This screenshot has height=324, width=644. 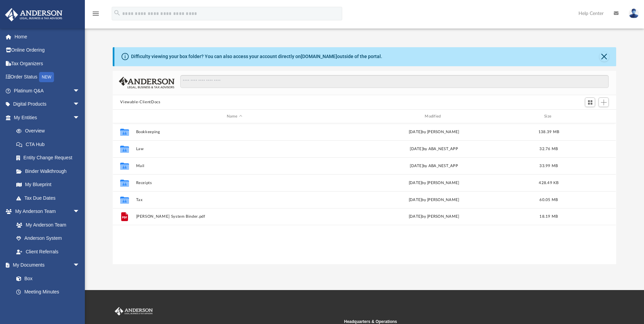 What do you see at coordinates (46, 77) in the screenshot?
I see `div: NEW` at bounding box center [46, 77].